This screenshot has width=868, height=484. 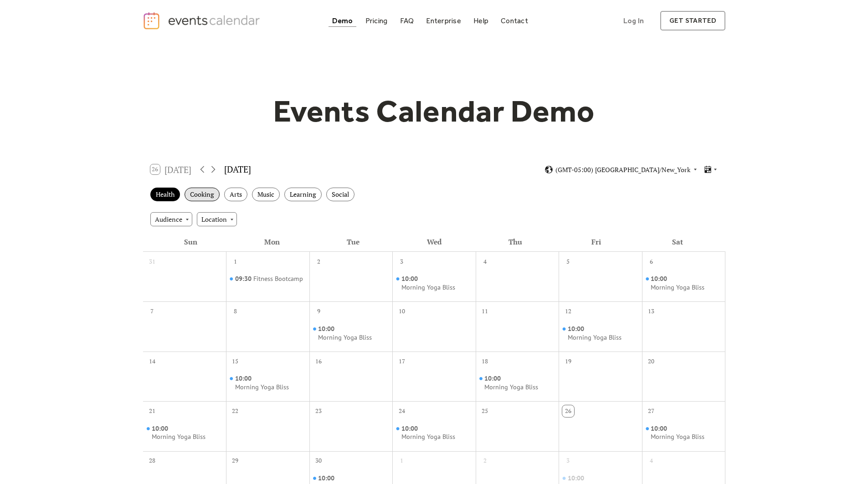 What do you see at coordinates (407, 20) in the screenshot?
I see `a: FAQ` at bounding box center [407, 20].